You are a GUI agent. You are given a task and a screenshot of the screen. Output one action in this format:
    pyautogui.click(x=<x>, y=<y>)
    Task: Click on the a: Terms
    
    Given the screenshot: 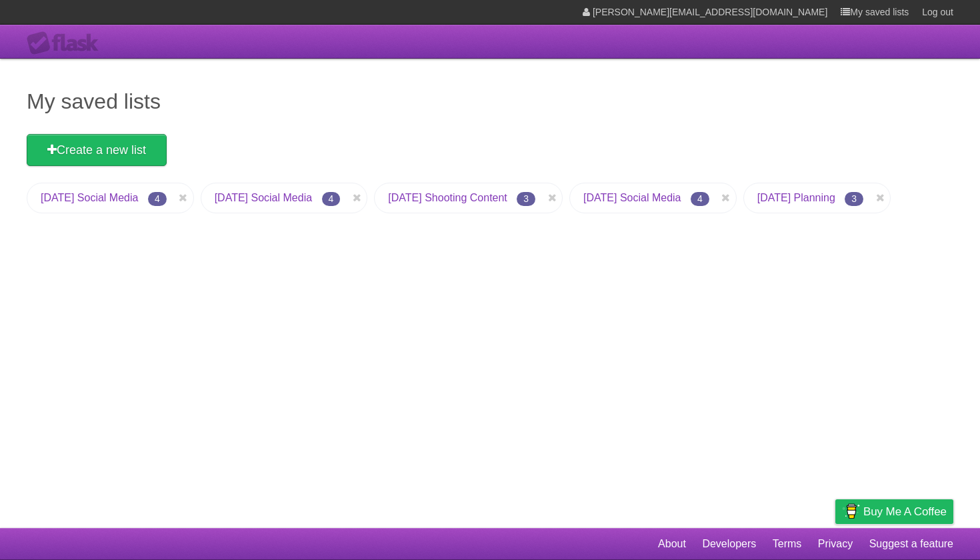 What is the action you would take?
    pyautogui.click(x=788, y=544)
    